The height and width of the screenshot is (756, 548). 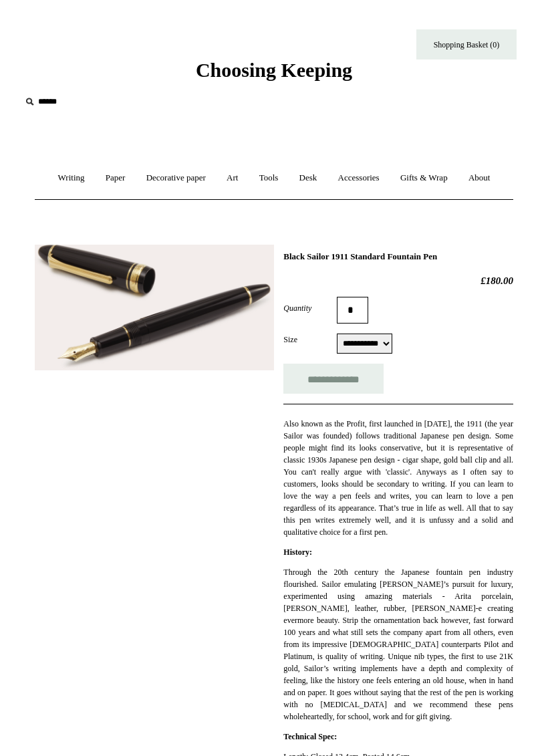 What do you see at coordinates (399, 644) in the screenshot?
I see `p: Through the 20th century the Japanese fountain pen industry flourished. Sailor emulating [PERSON_...` at bounding box center [399, 644].